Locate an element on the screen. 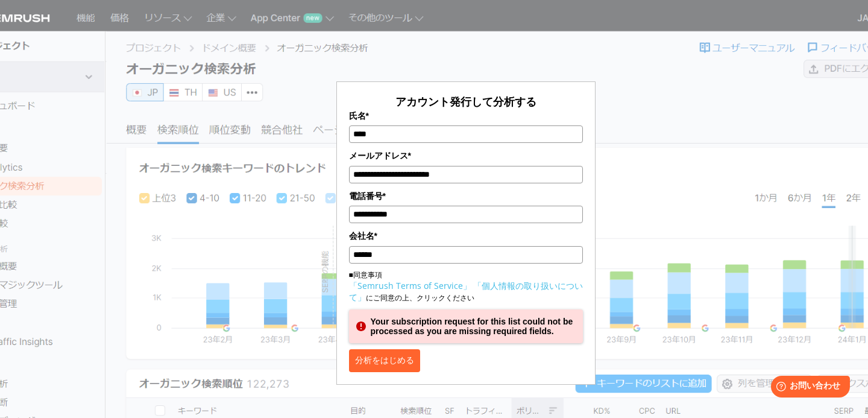 This screenshot has height=418, width=868. label: メールアドレス* is located at coordinates (466, 155).